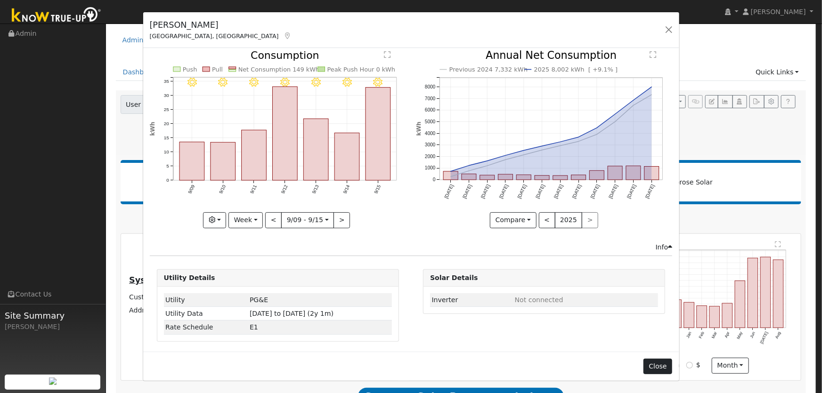  Describe the element at coordinates (315, 189) in the screenshot. I see `text: 9/13` at that location.